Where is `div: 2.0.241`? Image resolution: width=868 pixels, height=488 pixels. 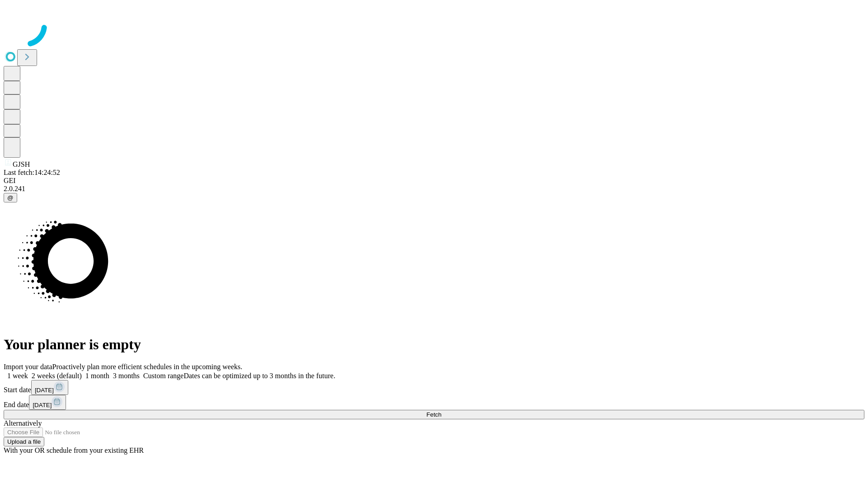
div: 2.0.241 is located at coordinates (434, 189).